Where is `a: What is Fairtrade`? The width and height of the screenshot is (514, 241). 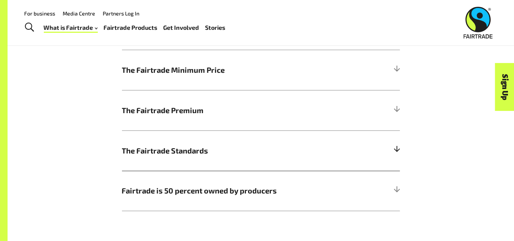
a: What is Fairtrade is located at coordinates (71, 28).